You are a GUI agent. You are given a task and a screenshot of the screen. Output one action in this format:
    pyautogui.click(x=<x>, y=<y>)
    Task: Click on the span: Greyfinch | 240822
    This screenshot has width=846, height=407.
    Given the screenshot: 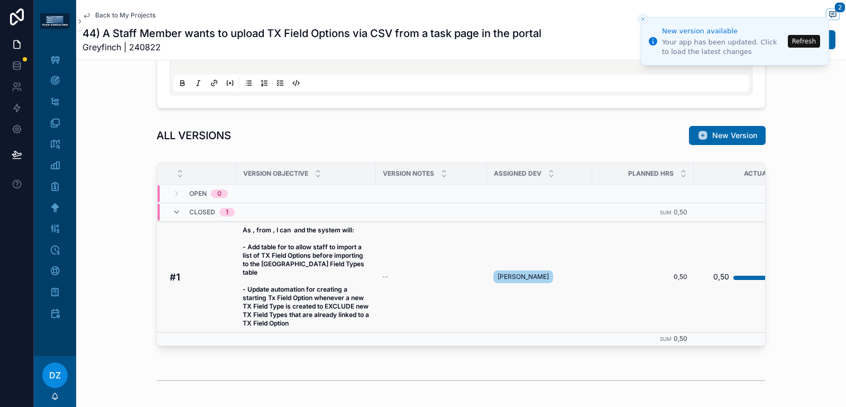 What is the action you would take?
    pyautogui.click(x=312, y=47)
    